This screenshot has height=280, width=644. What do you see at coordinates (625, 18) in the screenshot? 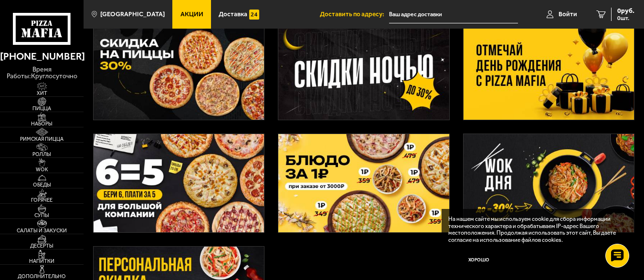
I see `span: 0 шт.` at bounding box center [625, 18].